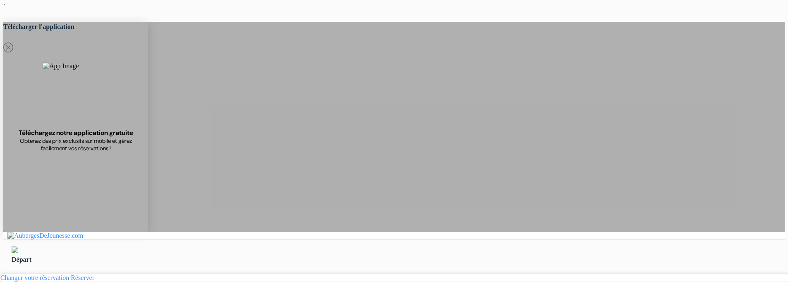 Image resolution: width=788 pixels, height=282 pixels. What do you see at coordinates (76, 96) in the screenshot?
I see `img: App Image` at bounding box center [76, 96].